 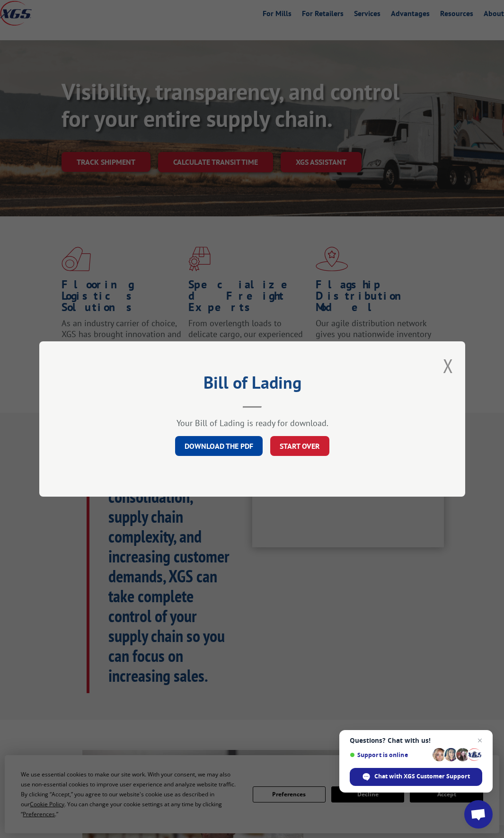 I want to click on span: Support is online, so click(x=389, y=754).